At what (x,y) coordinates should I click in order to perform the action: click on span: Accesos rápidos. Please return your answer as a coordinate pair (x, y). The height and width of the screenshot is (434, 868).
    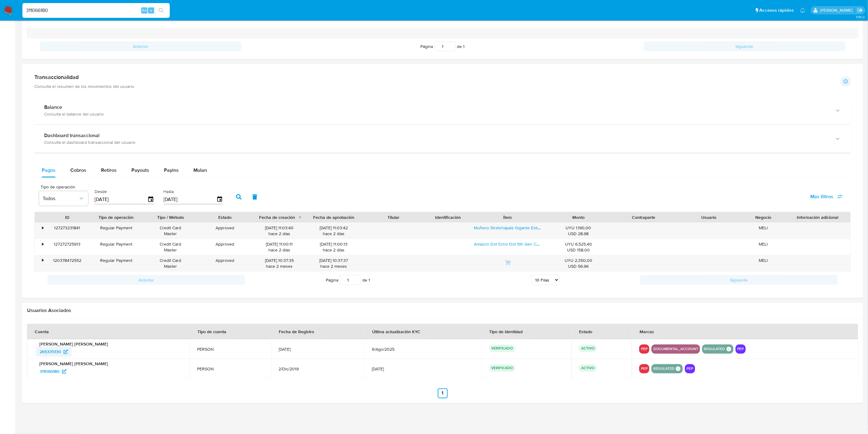
    Looking at the image, I should click on (777, 10).